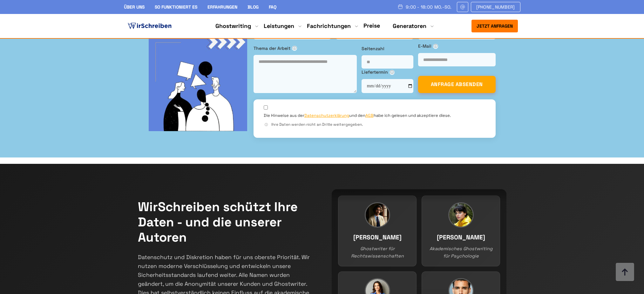 This screenshot has height=294, width=644. What do you see at coordinates (233, 26) in the screenshot?
I see `a: Ghostwriting` at bounding box center [233, 26].